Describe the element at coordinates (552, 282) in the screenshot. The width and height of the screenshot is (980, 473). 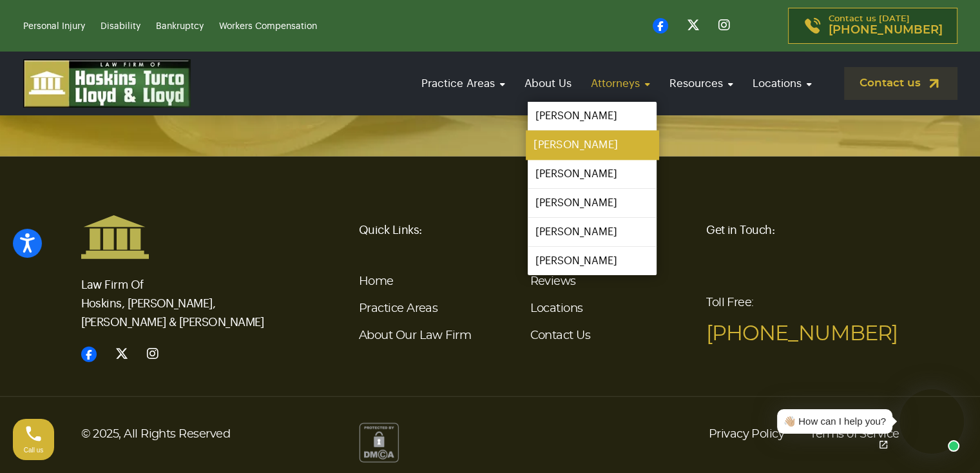
I see `a: Reviews` at that location.